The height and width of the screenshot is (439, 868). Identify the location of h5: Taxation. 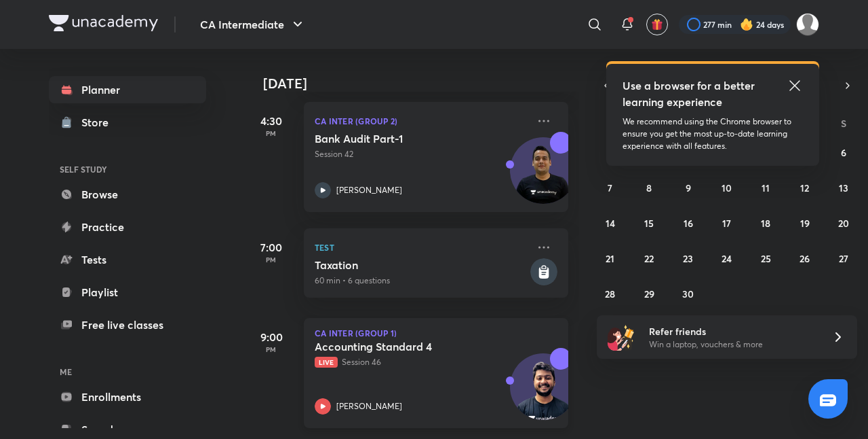
(421, 265).